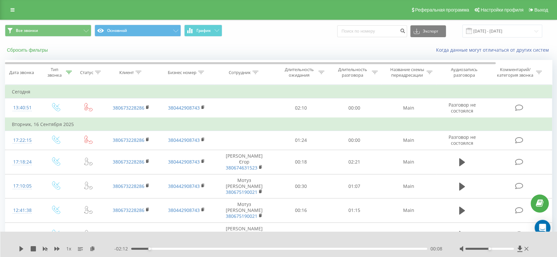 This screenshot has width=557, height=257. What do you see at coordinates (278, 92) in the screenshot?
I see `td: Сегодня` at bounding box center [278, 92].